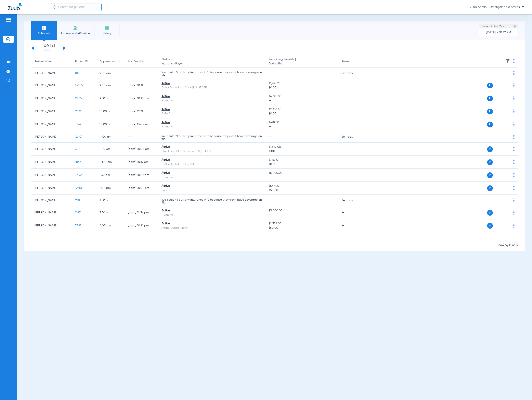 The image size is (532, 400). I want to click on span: $2,388.40, so click(302, 110).